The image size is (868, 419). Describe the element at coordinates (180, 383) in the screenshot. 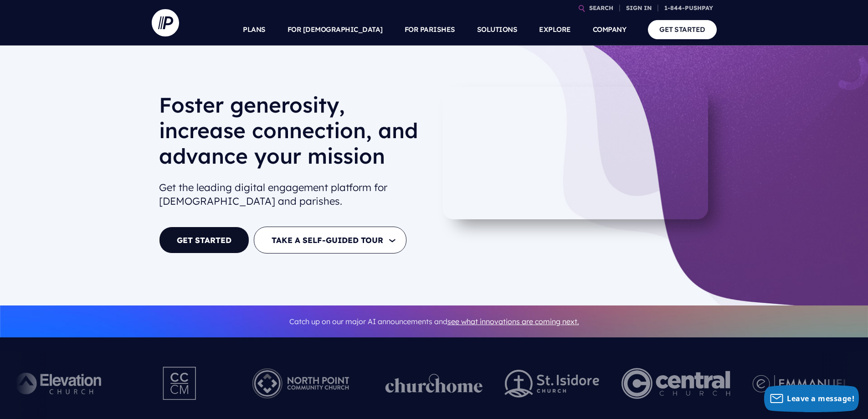

I see `img: Pushpay_Logo__CCM` at that location.